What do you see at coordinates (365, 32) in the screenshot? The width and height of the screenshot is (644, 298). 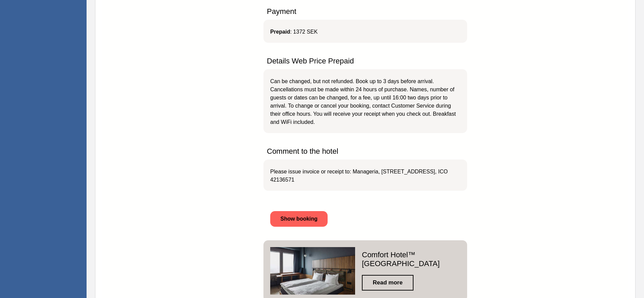 I see `td: : 1372 SEK` at bounding box center [365, 32].